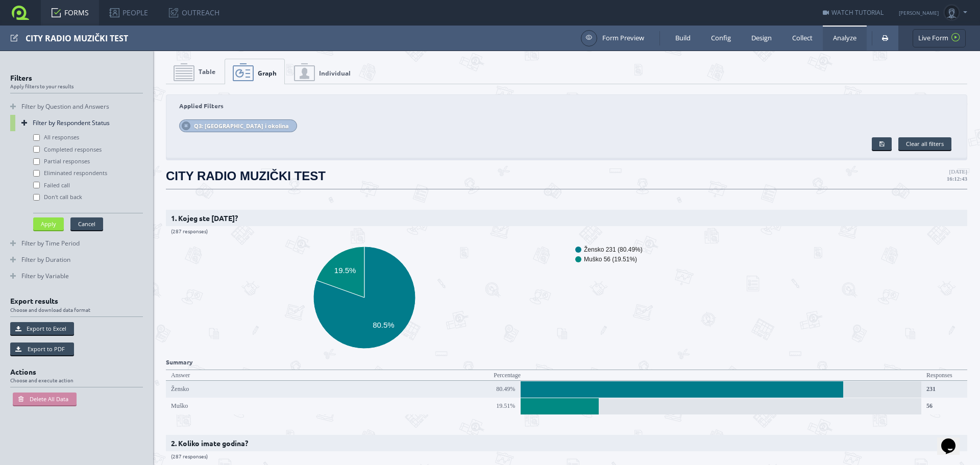  I want to click on button: Delete All Data, so click(44, 399).